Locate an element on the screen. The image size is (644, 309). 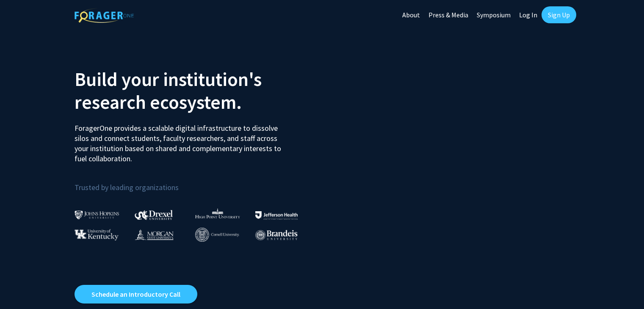
img: Brandeis University is located at coordinates (276, 235).